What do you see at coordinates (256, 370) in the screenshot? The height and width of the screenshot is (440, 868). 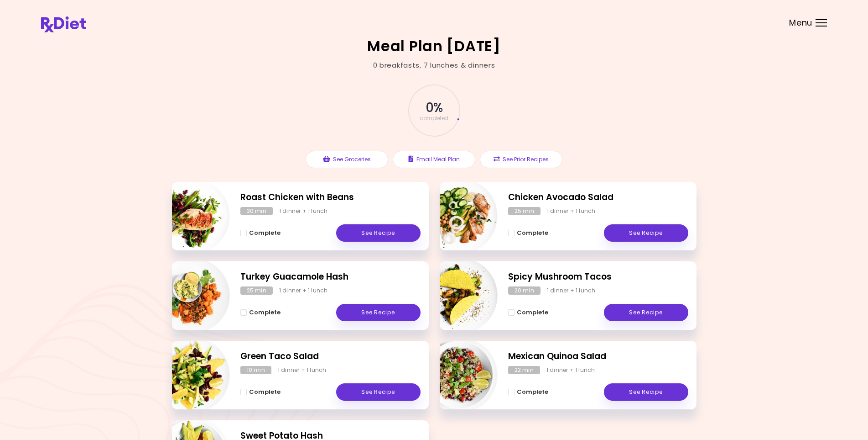 I see `div: 10 min` at bounding box center [256, 370].